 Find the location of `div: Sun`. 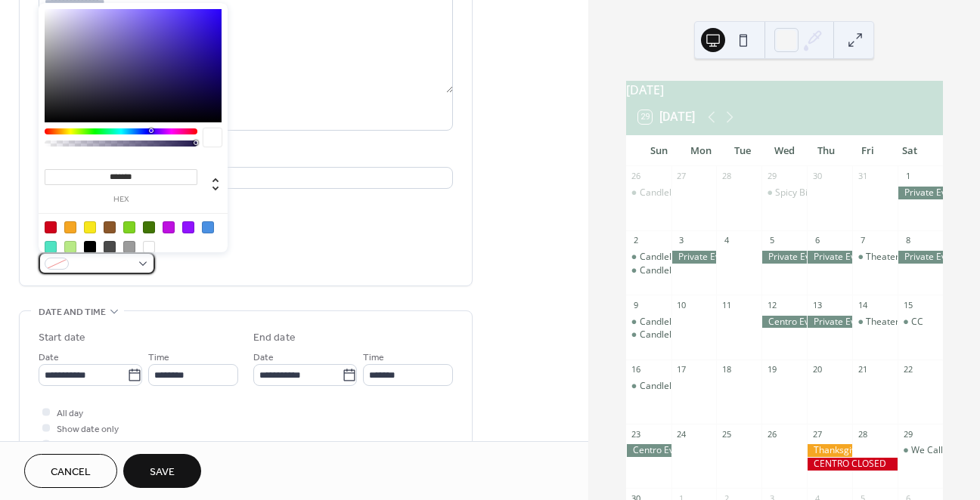

div: Sun is located at coordinates (659, 151).